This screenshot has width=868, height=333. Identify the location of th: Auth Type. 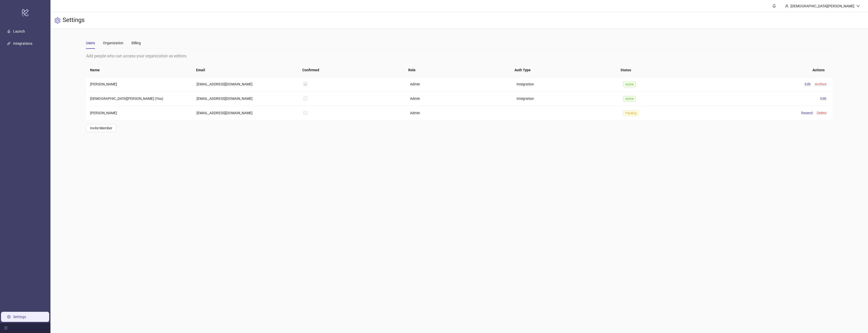
(563, 70).